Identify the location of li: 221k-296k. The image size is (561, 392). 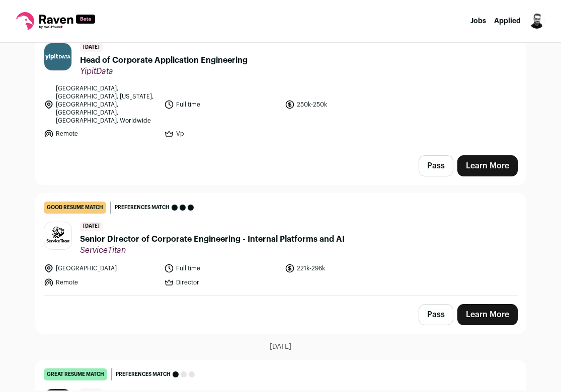
(342, 268).